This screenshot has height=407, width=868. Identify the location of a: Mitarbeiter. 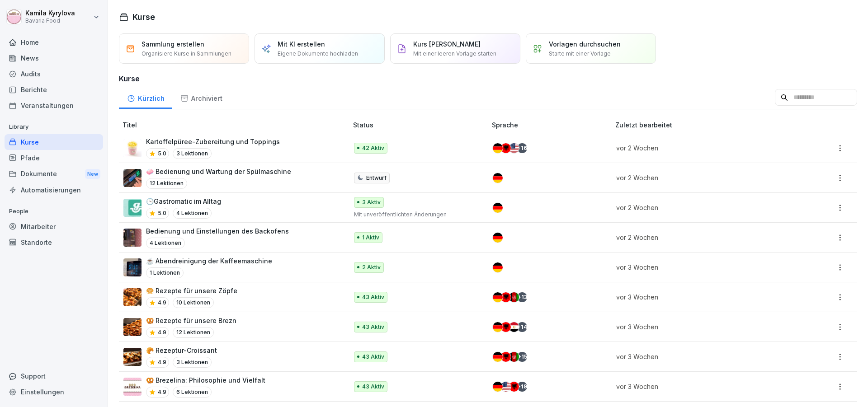
(54, 226).